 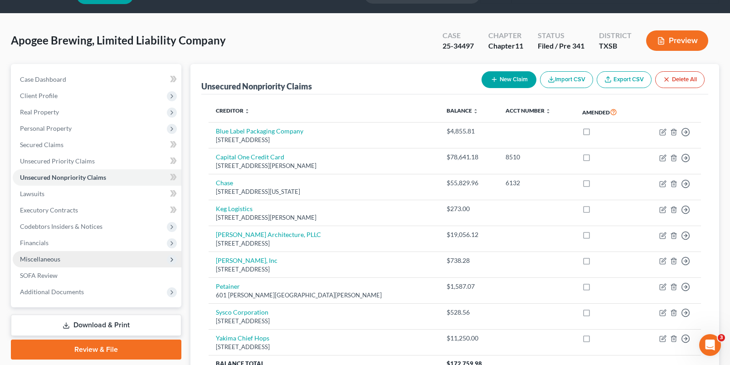 What do you see at coordinates (97, 210) in the screenshot?
I see `a: Executory Contracts` at bounding box center [97, 210].